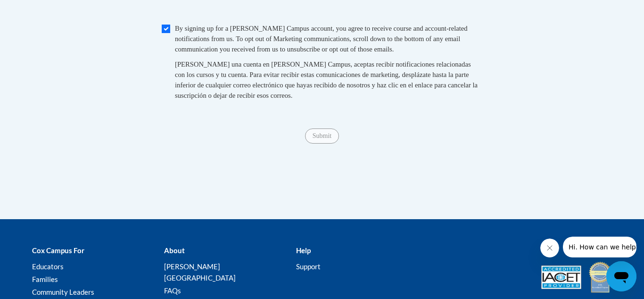 The width and height of the screenshot is (644, 299). What do you see at coordinates (63, 292) in the screenshot?
I see `a: Community Leaders` at bounding box center [63, 292].